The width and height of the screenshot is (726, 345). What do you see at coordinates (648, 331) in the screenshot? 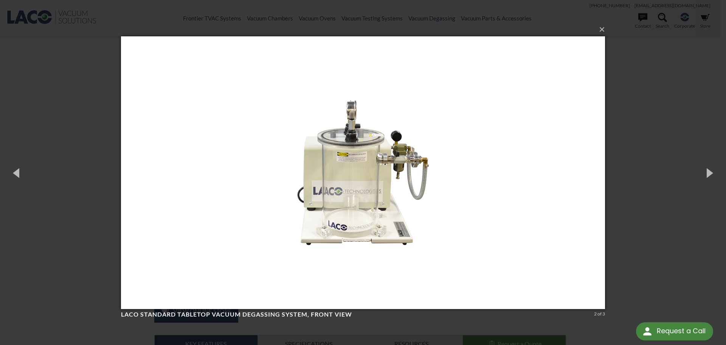
I see `img: round button` at bounding box center [648, 331].